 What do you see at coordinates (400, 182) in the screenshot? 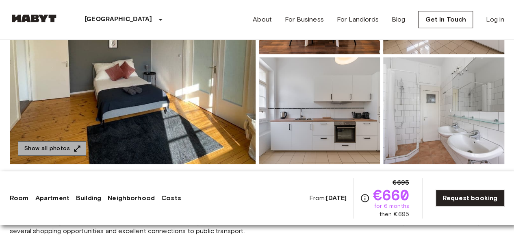
I see `span: €695` at bounding box center [400, 182].